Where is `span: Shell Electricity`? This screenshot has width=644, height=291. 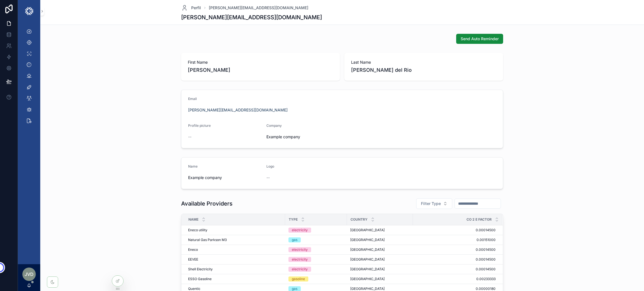
span: Shell Electricity is located at coordinates (201, 269).